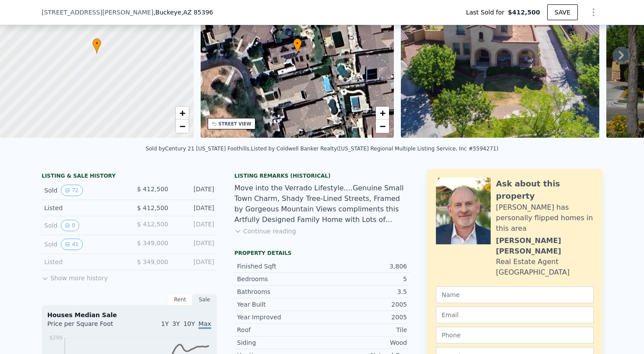  What do you see at coordinates (129, 177) in the screenshot?
I see `div: LISTING & SALE HISTORY` at bounding box center [129, 177].